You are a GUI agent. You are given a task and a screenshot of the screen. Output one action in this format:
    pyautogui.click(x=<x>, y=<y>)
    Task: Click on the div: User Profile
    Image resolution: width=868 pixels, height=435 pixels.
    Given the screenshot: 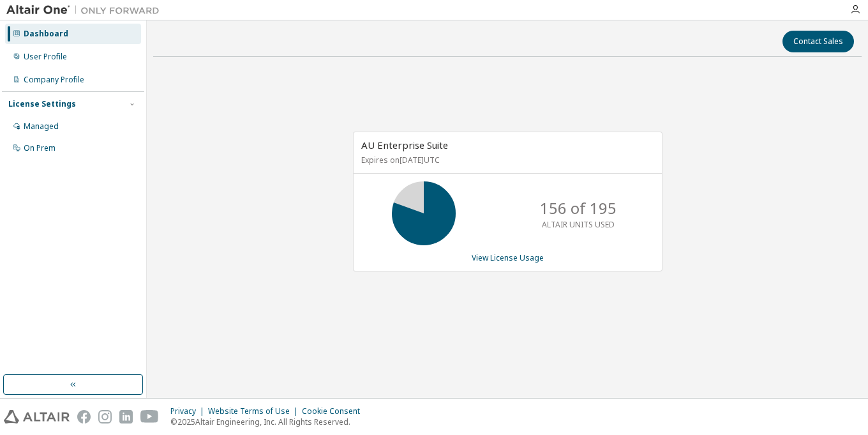 What is the action you would take?
    pyautogui.click(x=45, y=57)
    